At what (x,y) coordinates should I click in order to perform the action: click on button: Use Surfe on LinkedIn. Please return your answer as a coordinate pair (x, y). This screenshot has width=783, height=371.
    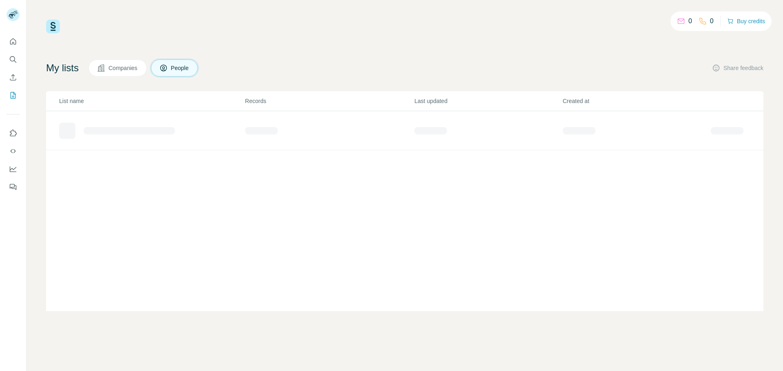
    Looking at the image, I should click on (13, 133).